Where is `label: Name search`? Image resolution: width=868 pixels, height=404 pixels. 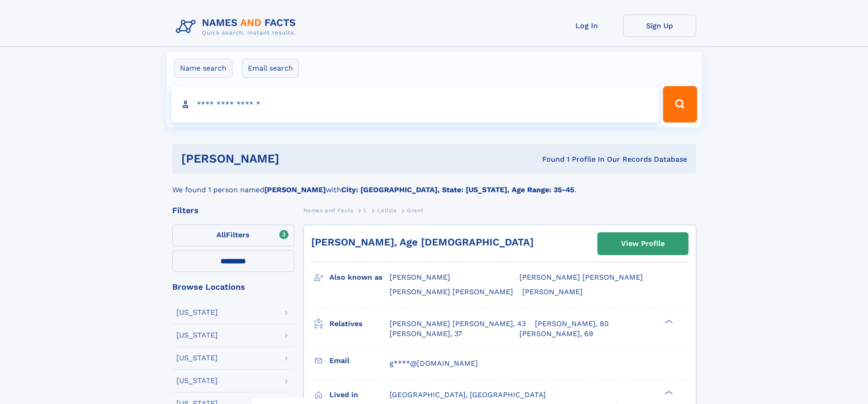
label: Name search is located at coordinates (203, 68).